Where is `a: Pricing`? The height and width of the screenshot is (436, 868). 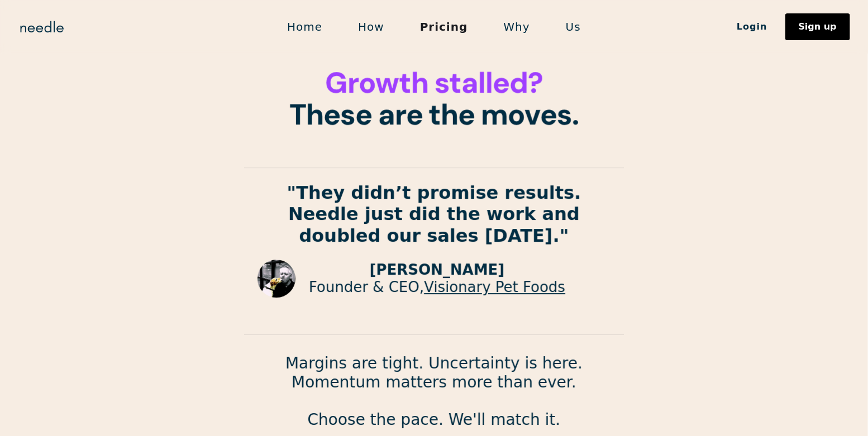
a: Pricing is located at coordinates (444, 26).